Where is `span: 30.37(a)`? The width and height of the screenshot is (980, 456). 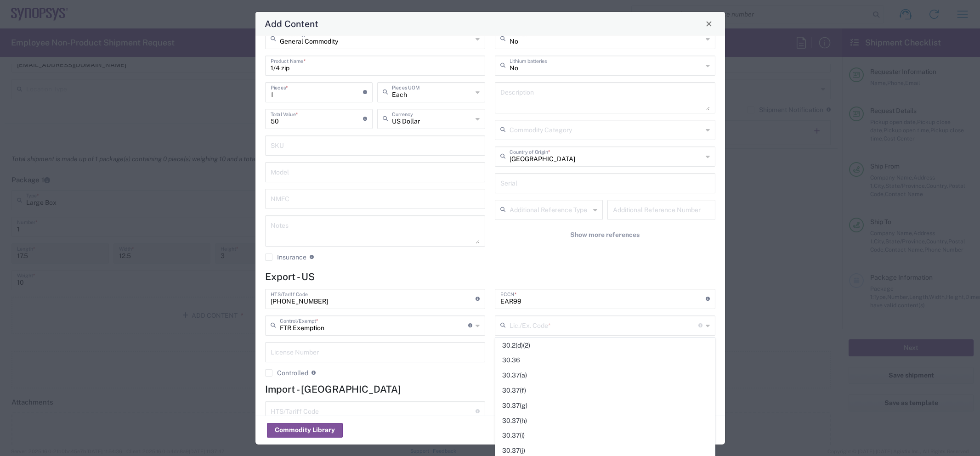
span: 30.37(a) is located at coordinates (605, 375).